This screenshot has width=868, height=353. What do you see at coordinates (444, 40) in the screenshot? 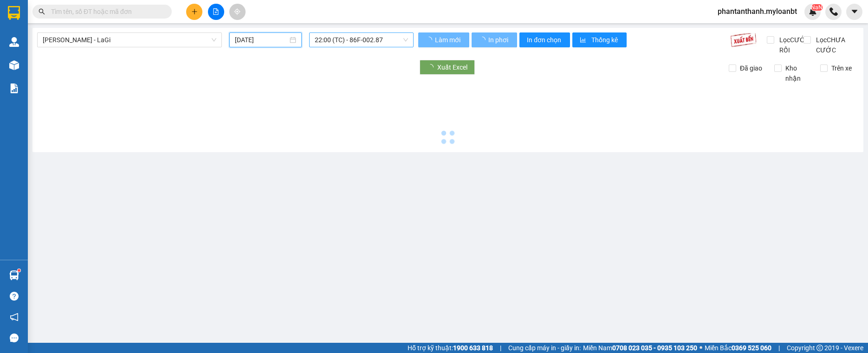
I see `button: Làm mới` at bounding box center [444, 40].